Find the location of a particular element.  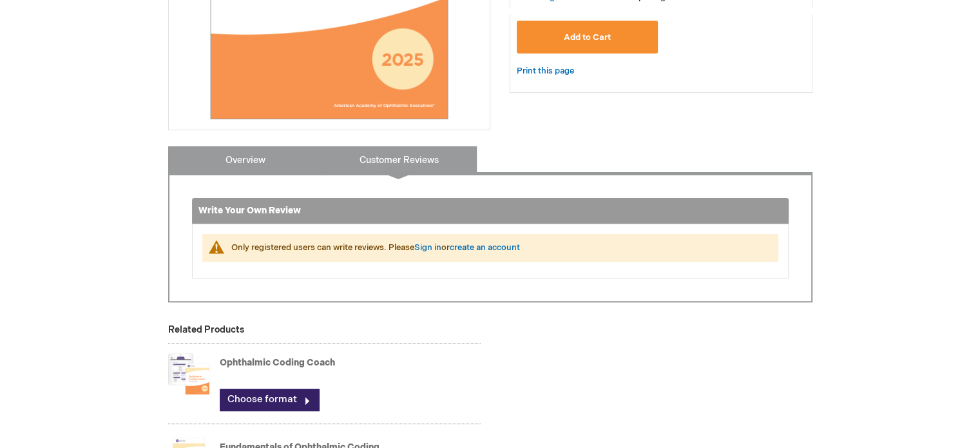

span: Add to Cart is located at coordinates (587, 37).